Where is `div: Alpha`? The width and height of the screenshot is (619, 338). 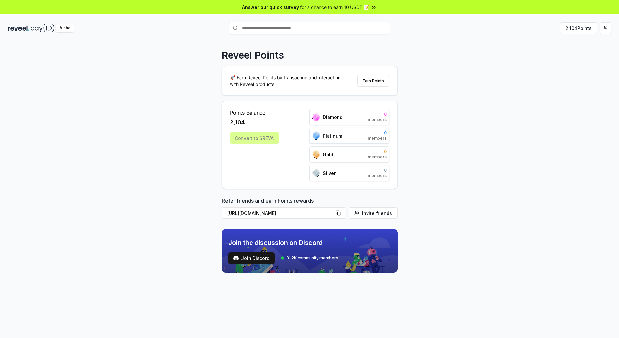 div: Alpha is located at coordinates (65, 28).